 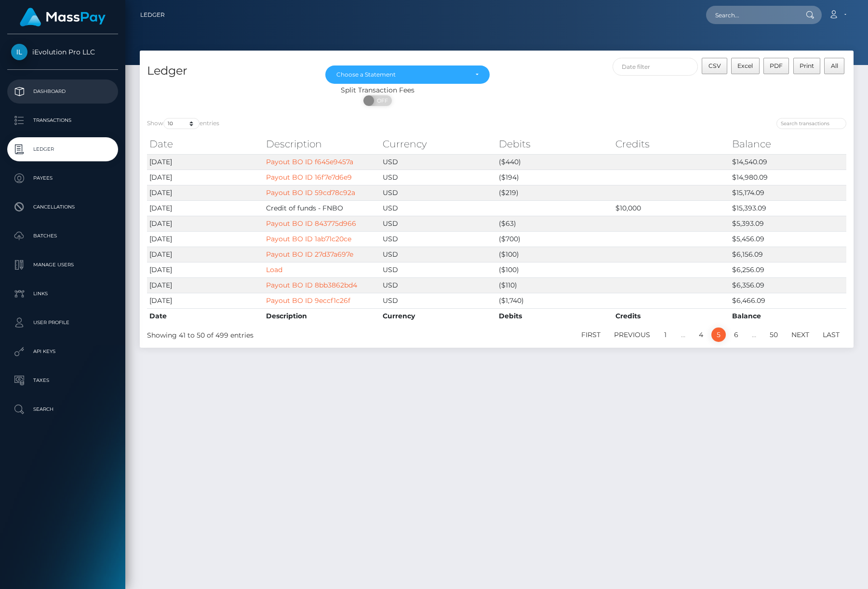 I want to click on select: Showentries, so click(x=181, y=123).